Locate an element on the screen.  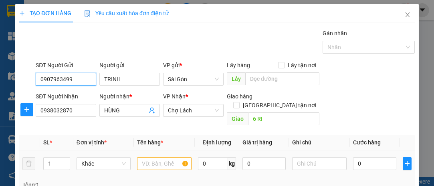
span: user-add is located at coordinates (152, 111).